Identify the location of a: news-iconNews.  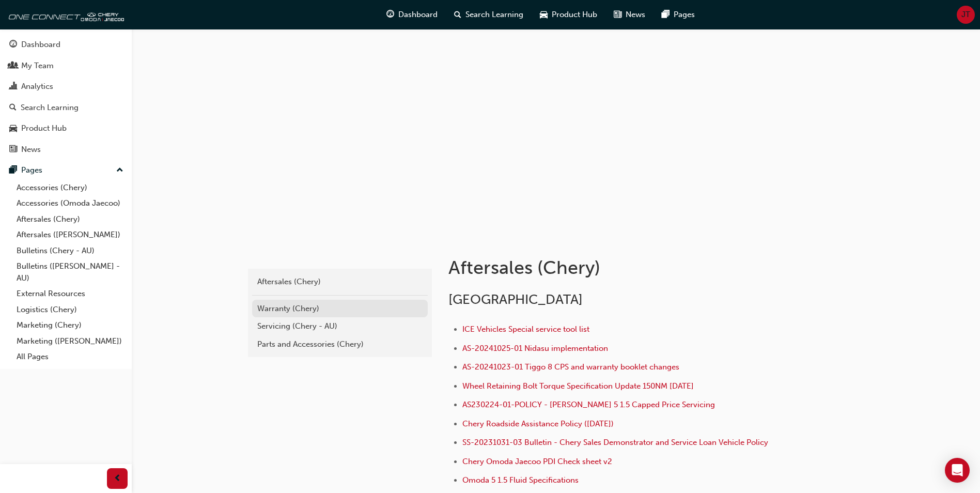
(630, 14).